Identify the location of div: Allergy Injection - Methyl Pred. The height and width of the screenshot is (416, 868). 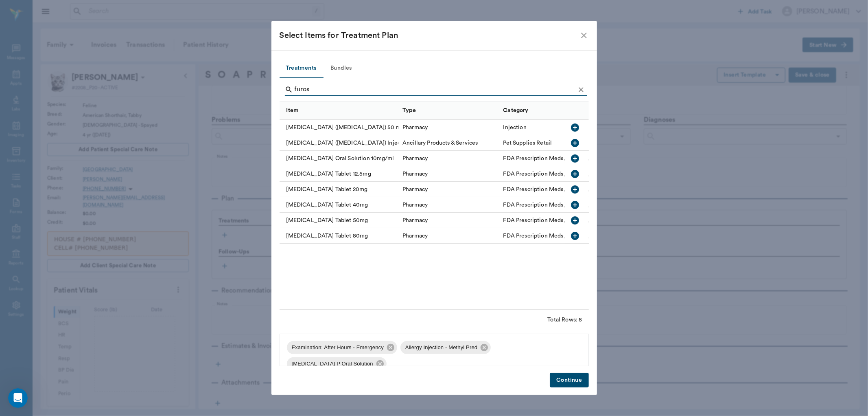
(446, 347).